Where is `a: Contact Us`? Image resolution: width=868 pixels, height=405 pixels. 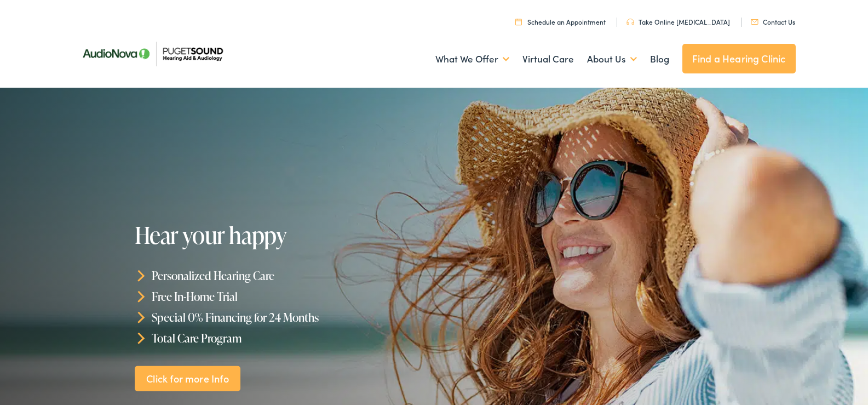 a: Contact Us is located at coordinates (773, 21).